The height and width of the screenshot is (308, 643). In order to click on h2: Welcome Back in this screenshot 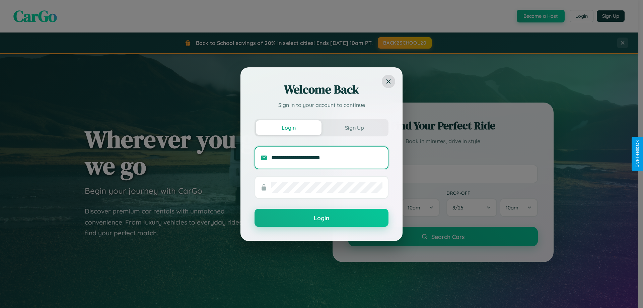, I will do `click(322, 89)`.